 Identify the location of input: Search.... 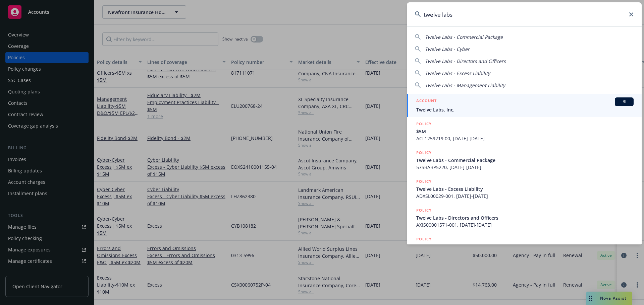
(524, 14).